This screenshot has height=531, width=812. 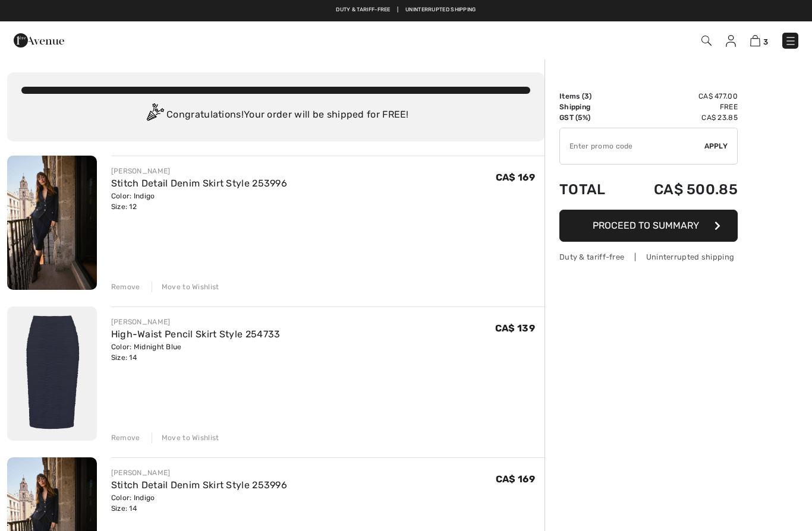 What do you see at coordinates (196, 334) in the screenshot?
I see `a: High-Waist Pencil Skirt Style 254733` at bounding box center [196, 334].